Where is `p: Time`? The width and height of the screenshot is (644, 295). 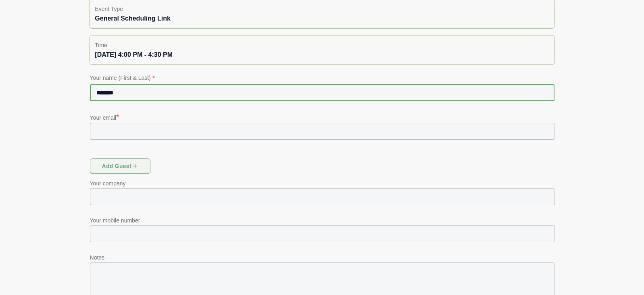 p: Time is located at coordinates (322, 45).